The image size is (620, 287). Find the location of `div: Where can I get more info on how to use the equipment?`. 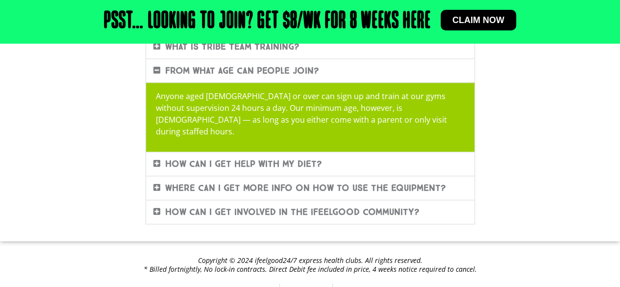

div: Where can I get more info on how to use the equipment? is located at coordinates (310, 188).